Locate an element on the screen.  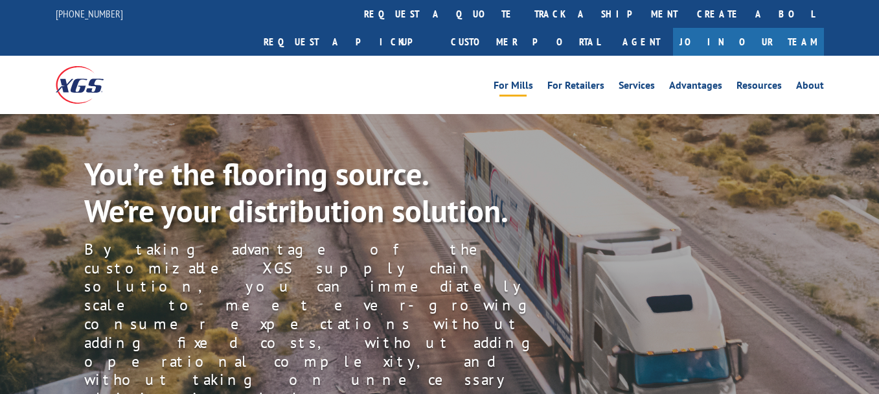
a: Request a pickup is located at coordinates (347, 41).